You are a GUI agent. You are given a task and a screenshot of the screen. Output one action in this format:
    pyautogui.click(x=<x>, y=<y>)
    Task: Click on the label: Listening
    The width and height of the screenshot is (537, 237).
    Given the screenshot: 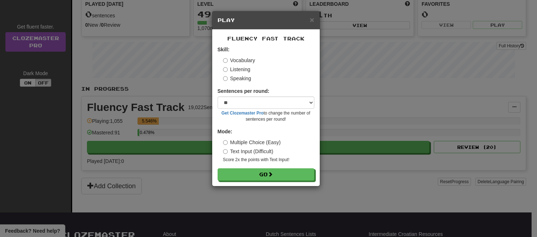 What is the action you would take?
    pyautogui.click(x=237, y=69)
    